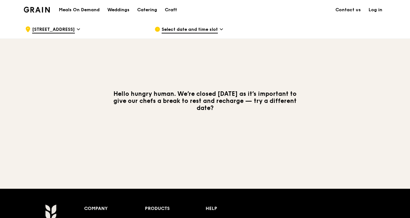  I want to click on div: Help, so click(236, 209).